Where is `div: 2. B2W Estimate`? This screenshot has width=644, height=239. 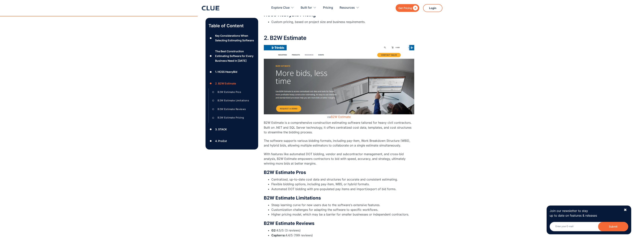
div: 2. B2W Estimate is located at coordinates (225, 83).